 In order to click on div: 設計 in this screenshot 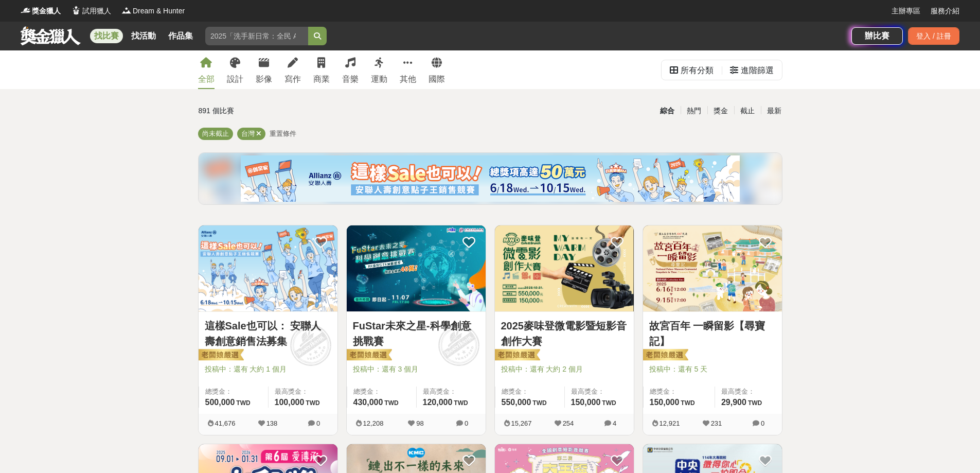, I will do `click(235, 79)`.